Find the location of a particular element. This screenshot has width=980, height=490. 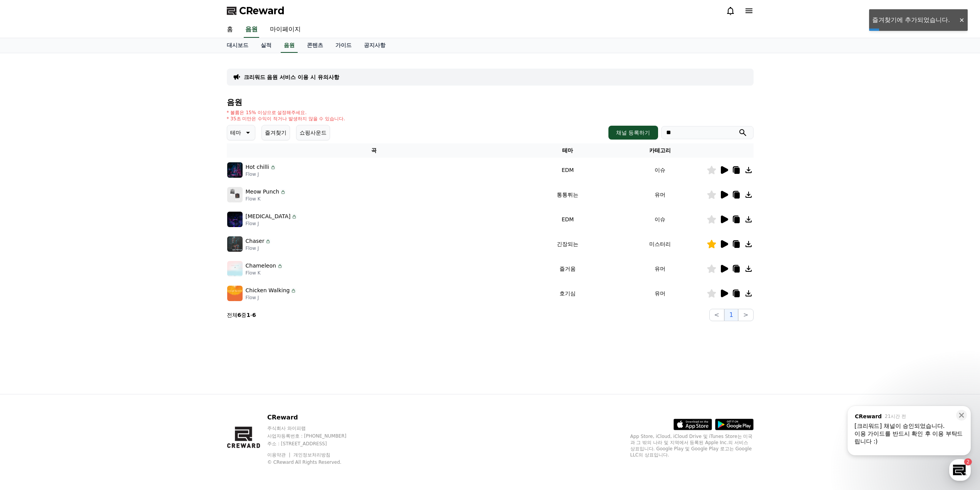

a: 공지사항 is located at coordinates (375, 46).